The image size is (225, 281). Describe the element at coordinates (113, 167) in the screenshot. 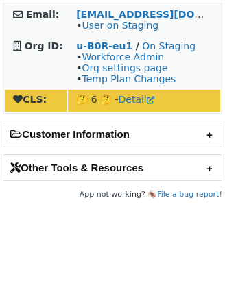

I see `h2: Other Tools & Resources` at that location.